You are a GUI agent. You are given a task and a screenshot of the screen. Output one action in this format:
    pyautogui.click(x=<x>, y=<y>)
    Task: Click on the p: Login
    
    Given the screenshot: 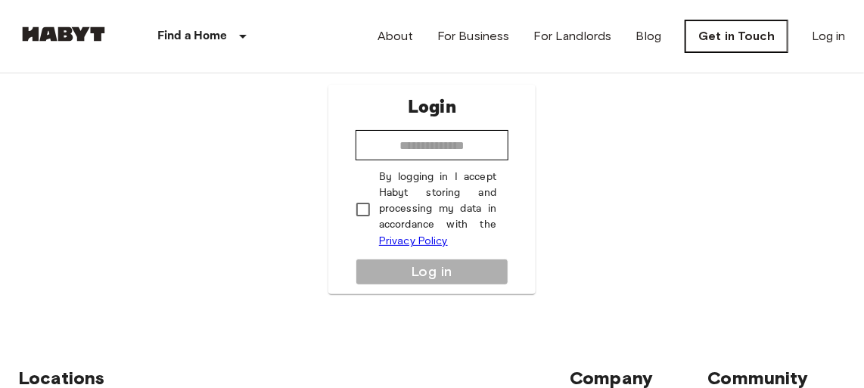 What is the action you would take?
    pyautogui.click(x=432, y=107)
    